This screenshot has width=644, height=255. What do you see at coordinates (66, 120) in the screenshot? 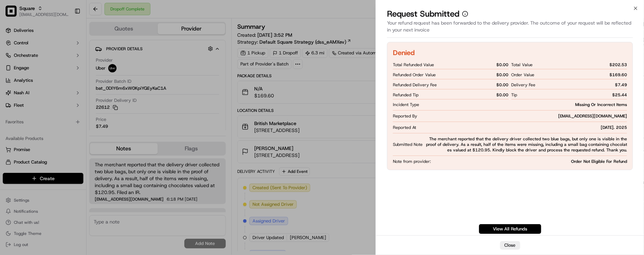
I see `a: Powered byPylon` at bounding box center [66, 120].